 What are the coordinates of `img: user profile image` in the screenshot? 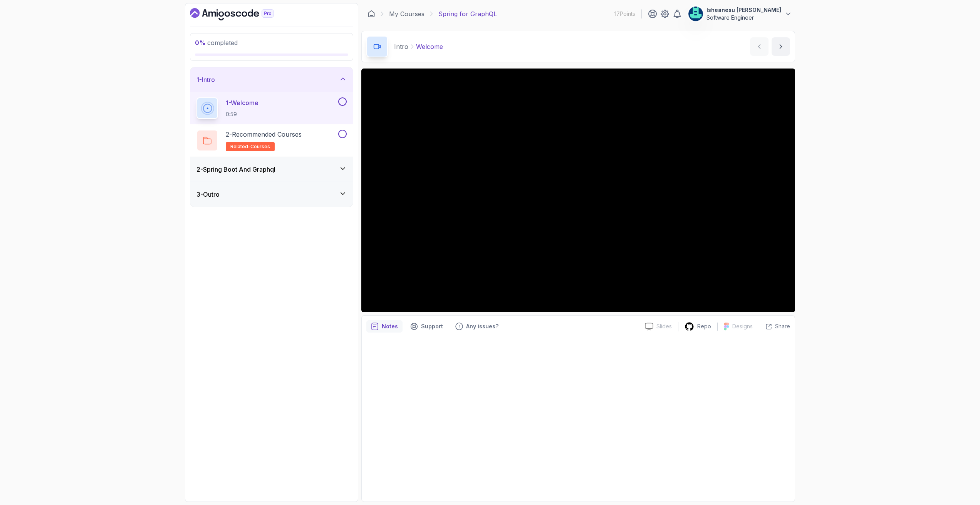 It's located at (696, 14).